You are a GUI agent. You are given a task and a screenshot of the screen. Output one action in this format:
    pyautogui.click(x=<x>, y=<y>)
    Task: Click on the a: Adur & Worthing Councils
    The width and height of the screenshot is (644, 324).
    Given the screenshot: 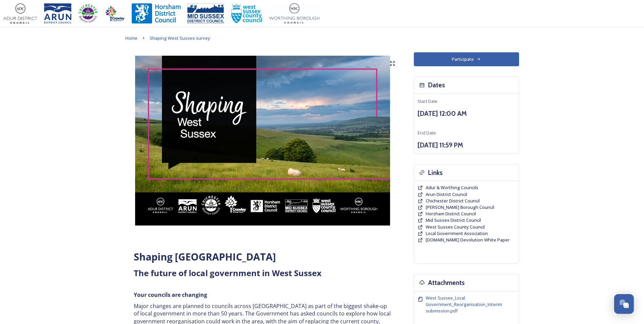 What is the action you would take?
    pyautogui.click(x=452, y=187)
    